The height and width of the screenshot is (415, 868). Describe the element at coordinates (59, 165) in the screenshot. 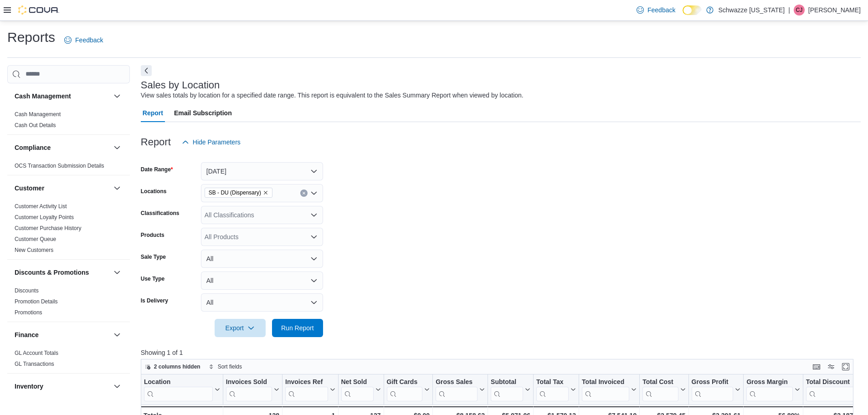

I see `span: OCS Transaction Submission Details` at that location.